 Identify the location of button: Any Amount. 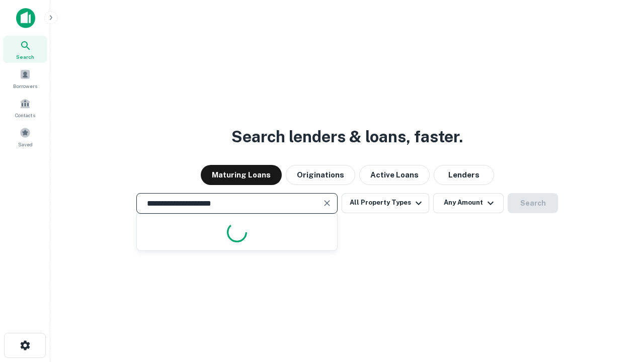
(469, 203).